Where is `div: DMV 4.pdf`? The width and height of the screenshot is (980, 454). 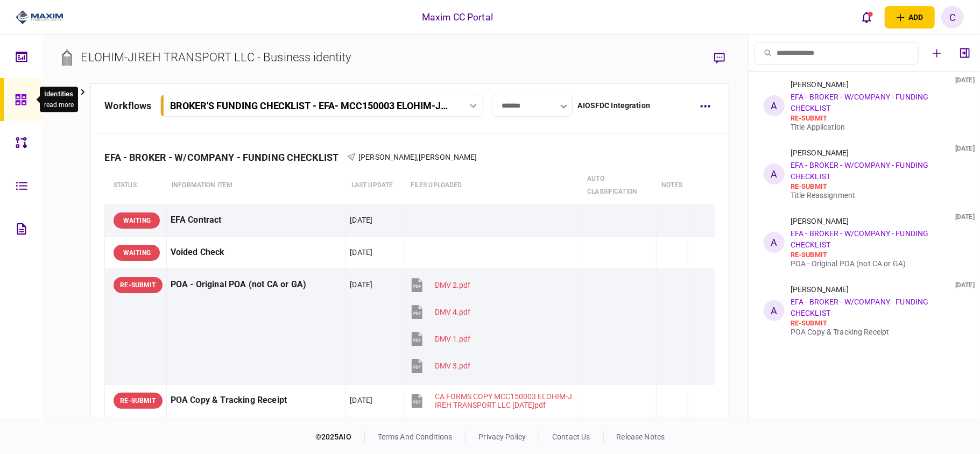 div: DMV 4.pdf is located at coordinates (453, 312).